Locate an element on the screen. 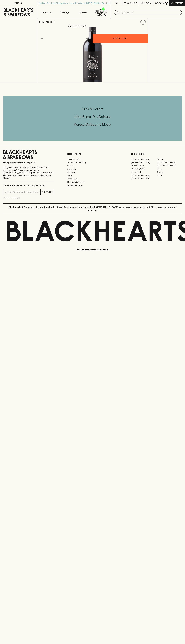 This screenshot has height=644, width=185. a: FAQ's is located at coordinates (93, 176).